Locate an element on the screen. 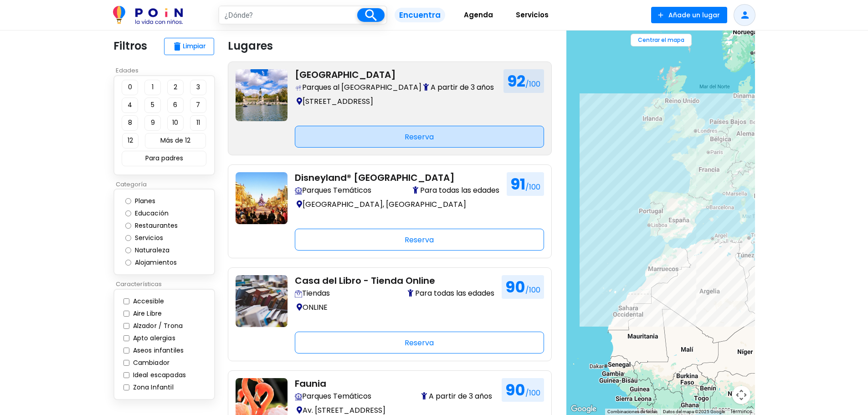 The image size is (868, 415). label: Apto alergias is located at coordinates (153, 338).